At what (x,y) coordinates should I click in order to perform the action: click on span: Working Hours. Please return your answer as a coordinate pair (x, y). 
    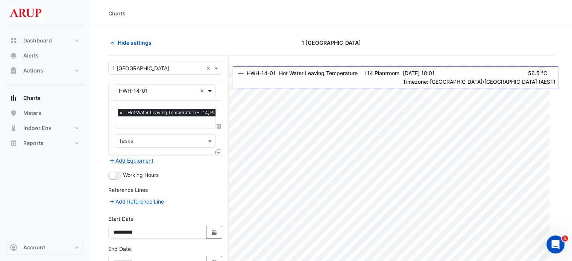
    Looking at the image, I should click on (141, 175).